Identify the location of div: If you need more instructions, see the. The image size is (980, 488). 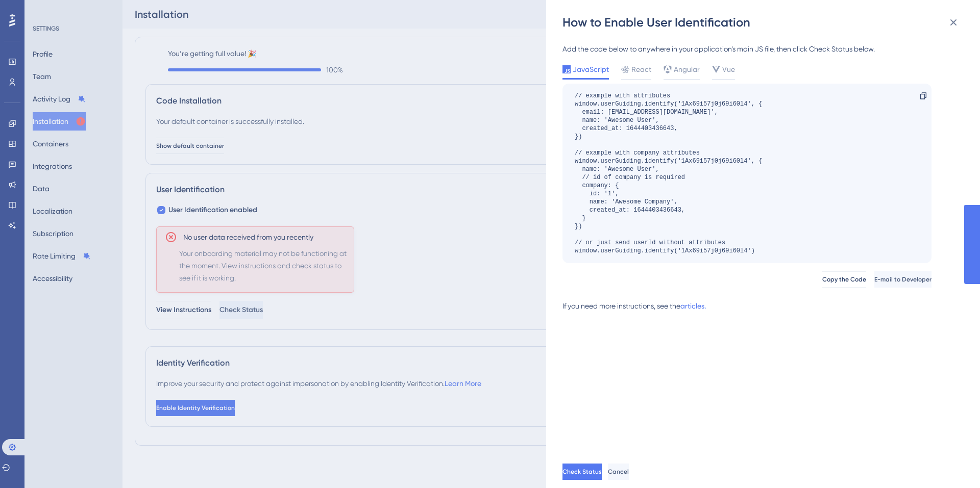
(622, 306).